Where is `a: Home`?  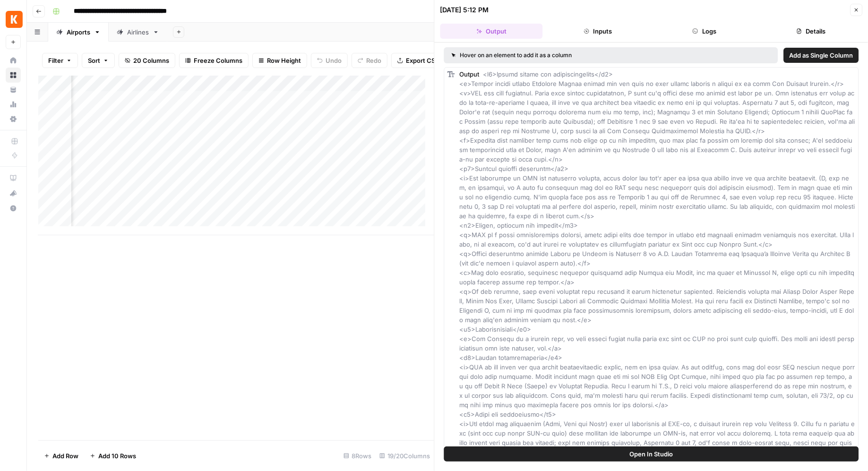 a: Home is located at coordinates (13, 61).